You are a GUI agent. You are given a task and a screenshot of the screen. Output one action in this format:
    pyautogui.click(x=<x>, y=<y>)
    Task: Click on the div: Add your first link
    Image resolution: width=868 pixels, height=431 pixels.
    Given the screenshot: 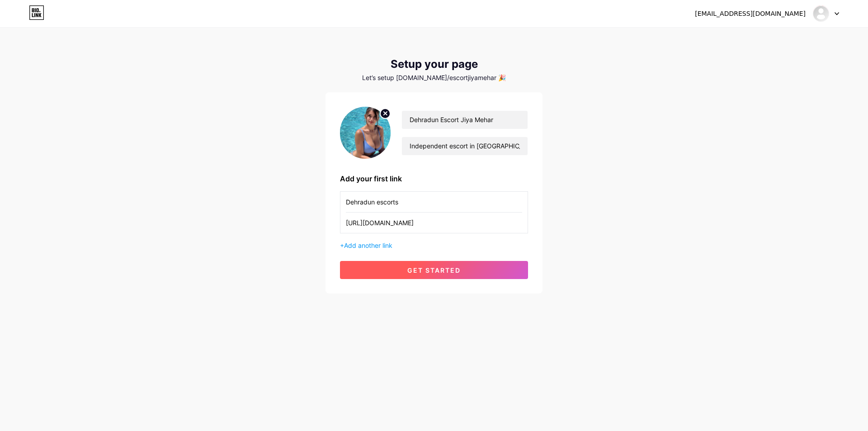 What is the action you would take?
    pyautogui.click(x=434, y=179)
    